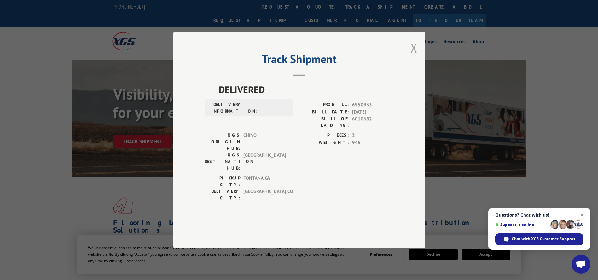 The image size is (598, 280). Describe the element at coordinates (373, 122) in the screenshot. I see `span: 6010682` at that location.